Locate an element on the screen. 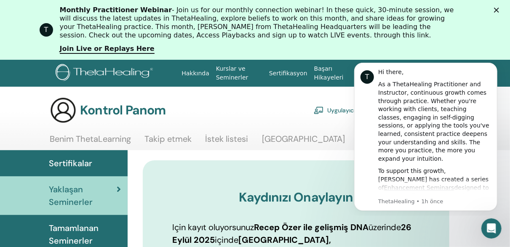 The image size is (510, 247). b: Monthly Practitioner Webinar is located at coordinates (116, 10).